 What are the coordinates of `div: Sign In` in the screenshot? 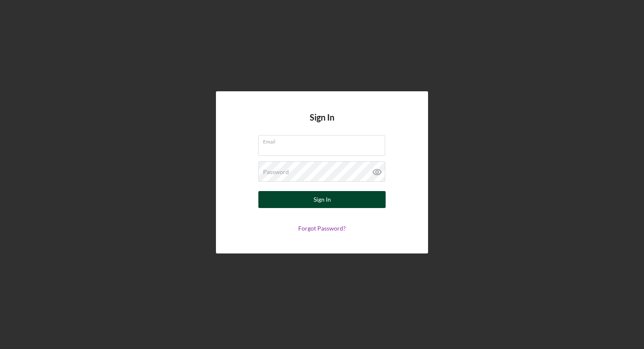 It's located at (322, 200).